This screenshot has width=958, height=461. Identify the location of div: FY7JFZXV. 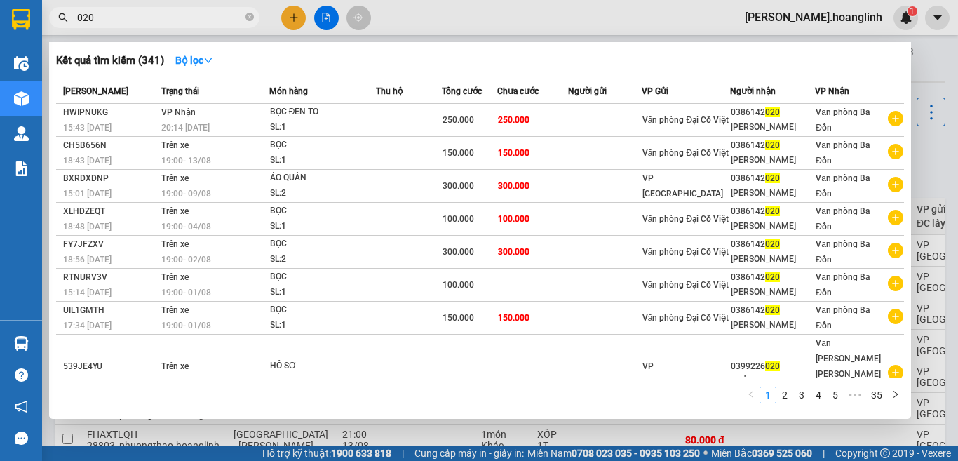
(110, 244).